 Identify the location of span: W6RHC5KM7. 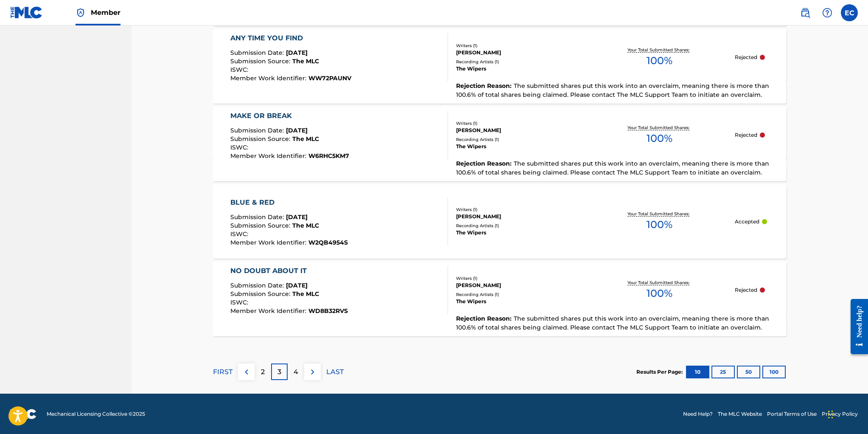
(329, 156).